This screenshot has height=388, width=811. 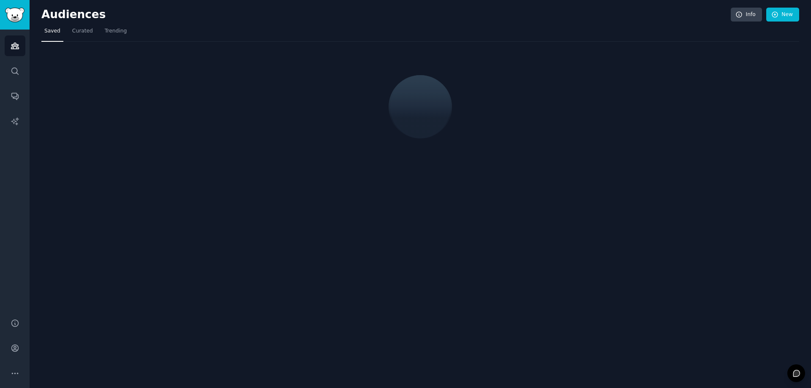 What do you see at coordinates (52, 33) in the screenshot?
I see `a: Saved` at bounding box center [52, 33].